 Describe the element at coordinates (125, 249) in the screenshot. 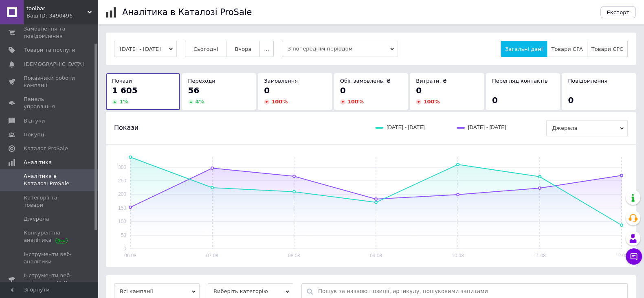

I see `text: 0` at that location.